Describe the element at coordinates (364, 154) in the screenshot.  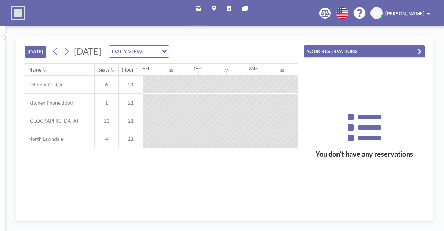
I see `h3: You don’t have any reservations` at that location.